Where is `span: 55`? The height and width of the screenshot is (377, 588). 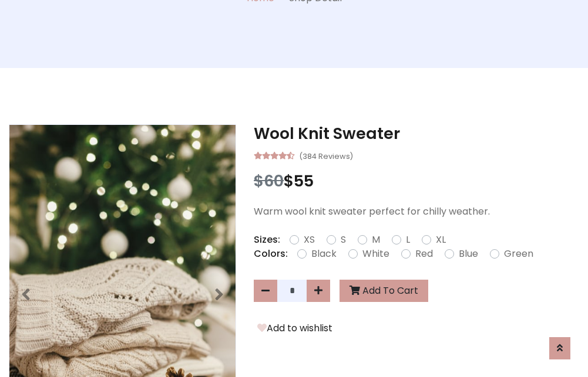
span: 55 is located at coordinates (304, 181).